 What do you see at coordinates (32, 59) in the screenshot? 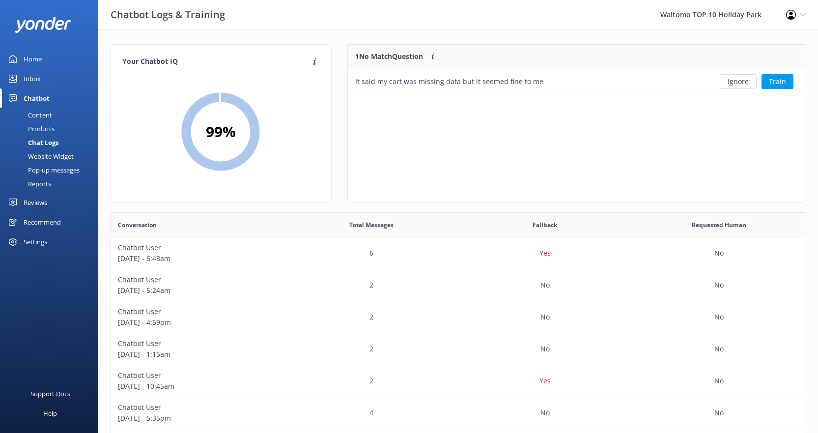
I see `div: Home` at bounding box center [32, 59].